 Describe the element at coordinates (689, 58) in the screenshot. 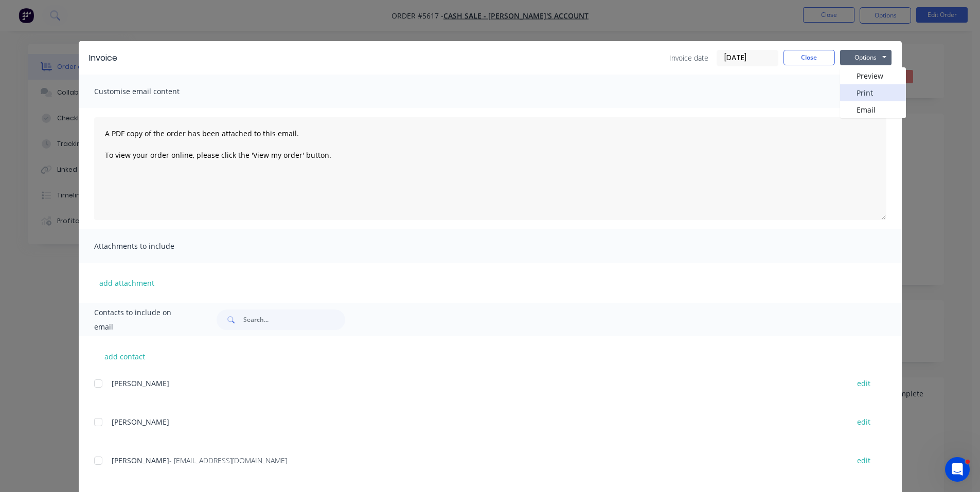

I see `span: Invoice date` at that location.